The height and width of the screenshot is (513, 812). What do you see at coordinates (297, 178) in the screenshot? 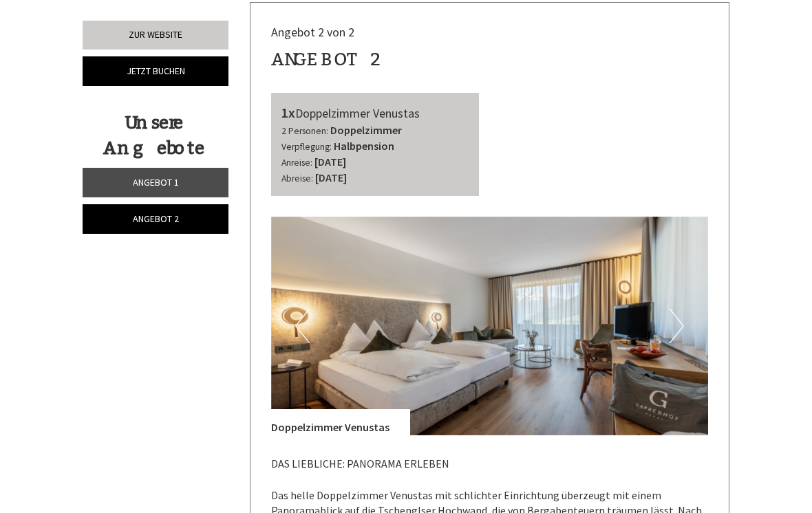
I see `small: Abreise:` at bounding box center [297, 178].